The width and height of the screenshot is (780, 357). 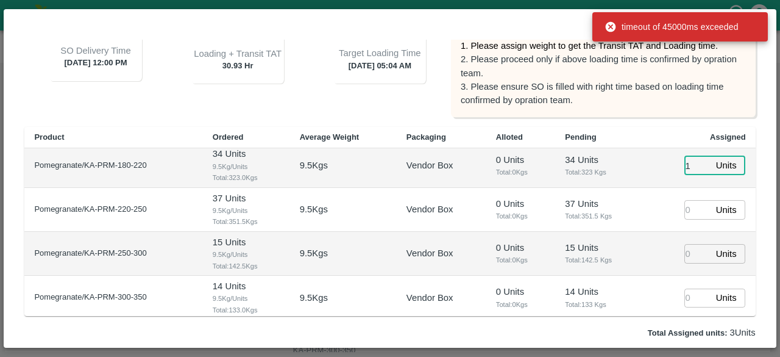 What do you see at coordinates (113, 210) in the screenshot?
I see `td: Pomegranate/KA-PRM-220-250` at bounding box center [113, 210].